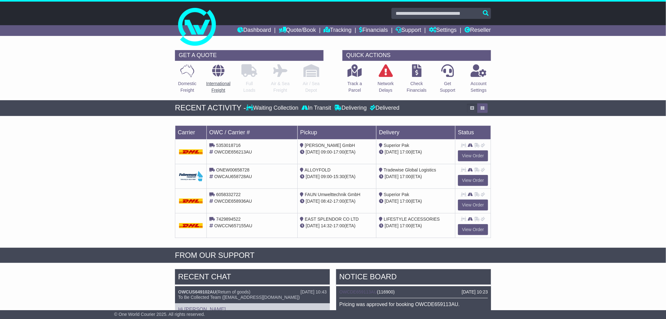  Describe the element at coordinates (316, 108) in the screenshot. I see `div: In Transit` at that location.